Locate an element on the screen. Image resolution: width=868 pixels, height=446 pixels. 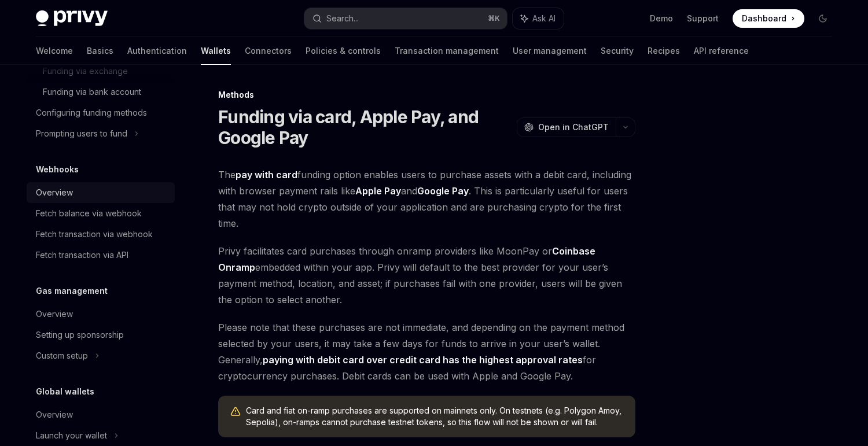
img: dark logo is located at coordinates (72, 19).